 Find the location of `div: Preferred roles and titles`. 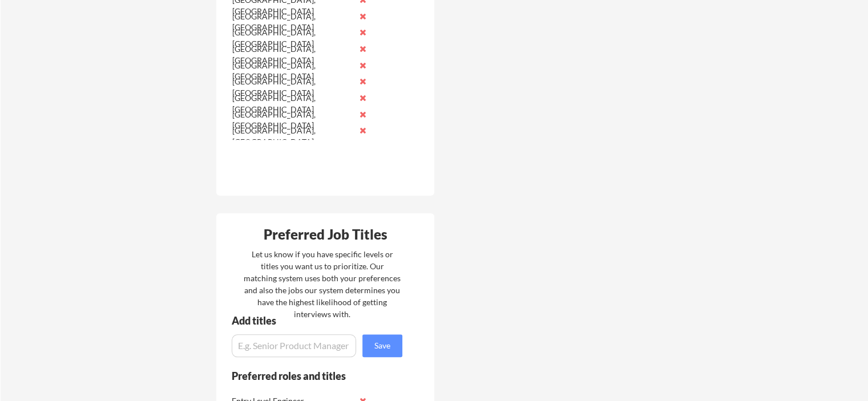

div: Preferred roles and titles is located at coordinates (309, 376).